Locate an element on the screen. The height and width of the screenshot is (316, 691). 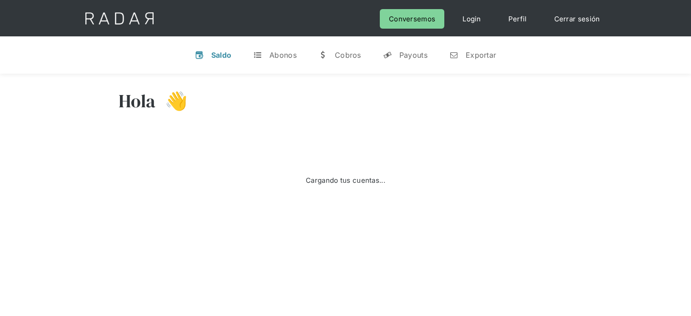
div: t is located at coordinates (258, 55).